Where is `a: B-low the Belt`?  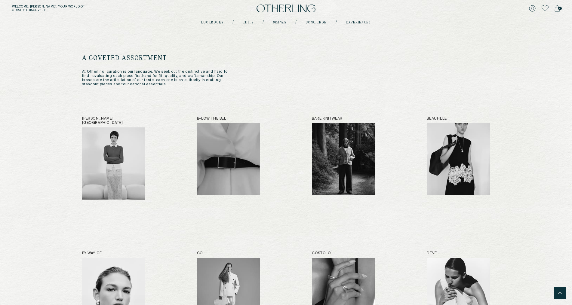 a: B-low the Belt is located at coordinates (229, 158).